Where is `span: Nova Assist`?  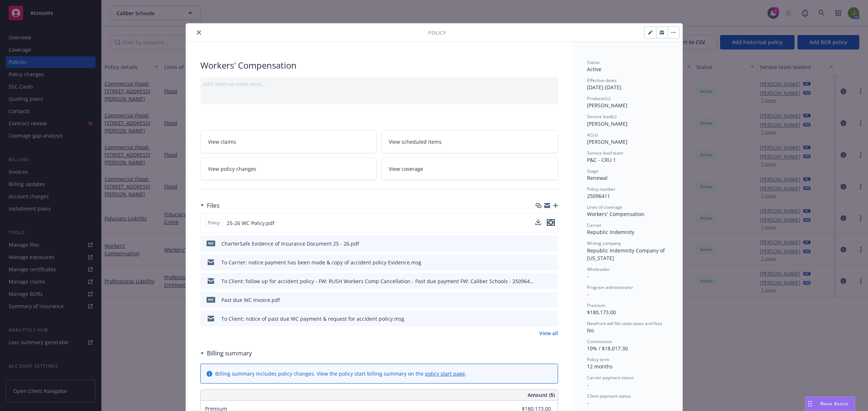 span: Nova Assist is located at coordinates (835, 404).